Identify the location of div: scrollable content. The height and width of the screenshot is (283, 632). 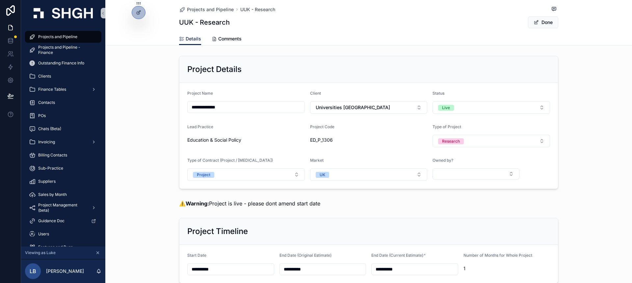
(63, 137).